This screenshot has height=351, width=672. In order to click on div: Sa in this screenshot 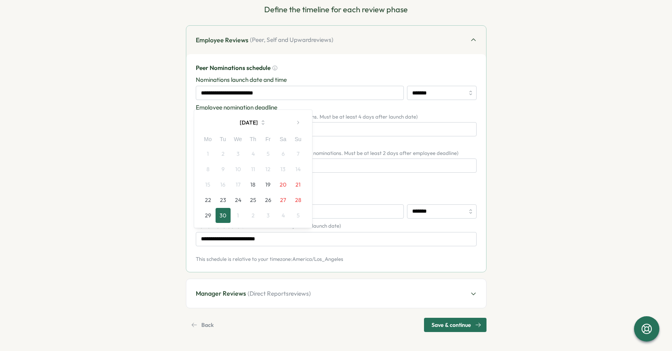, I will do `click(283, 140)`.